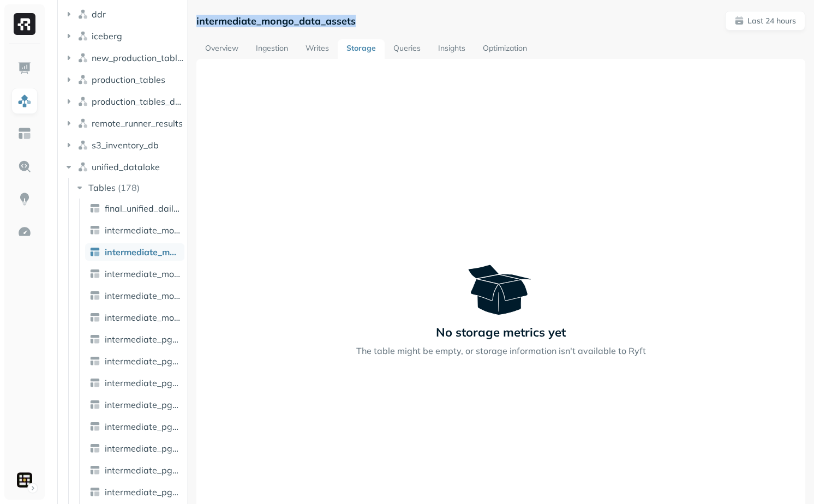  Describe the element at coordinates (25, 68) in the screenshot. I see `img: Dashboard` at that location.